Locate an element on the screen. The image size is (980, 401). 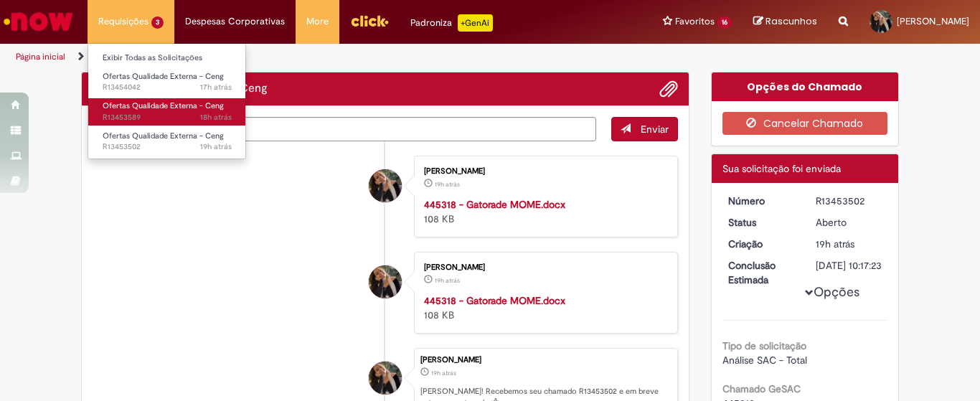
span: Análise SAC - Total is located at coordinates (765, 361).